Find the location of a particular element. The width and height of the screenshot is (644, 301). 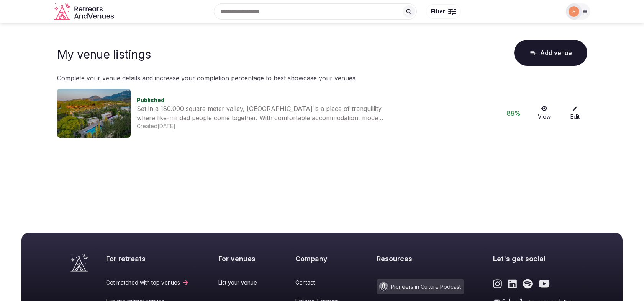

span: Filter is located at coordinates (438, 11).